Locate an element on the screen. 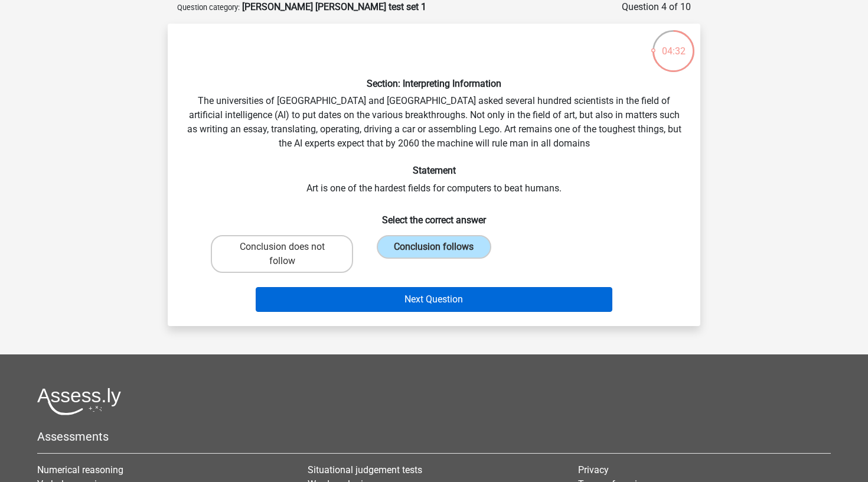 The image size is (868, 482). small: Question category: is located at coordinates (208, 7).